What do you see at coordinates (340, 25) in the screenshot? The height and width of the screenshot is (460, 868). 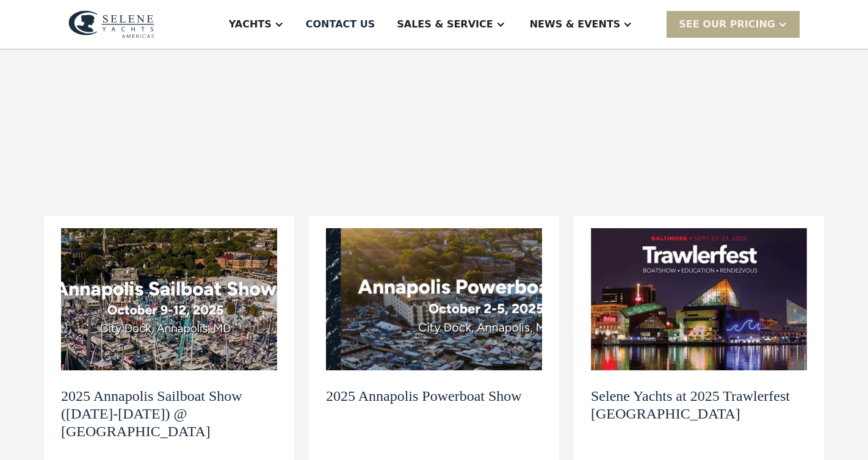 I see `div: Contact US` at bounding box center [340, 25].